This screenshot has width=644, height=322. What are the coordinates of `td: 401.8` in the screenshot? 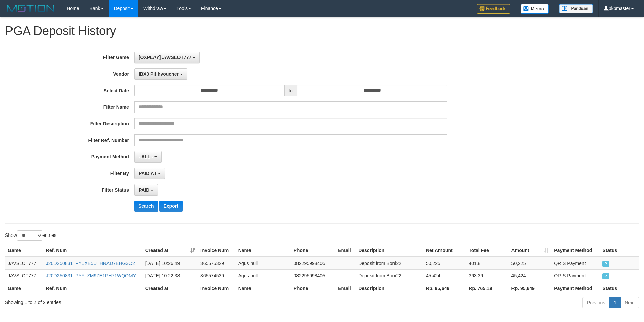 It's located at (487, 263).